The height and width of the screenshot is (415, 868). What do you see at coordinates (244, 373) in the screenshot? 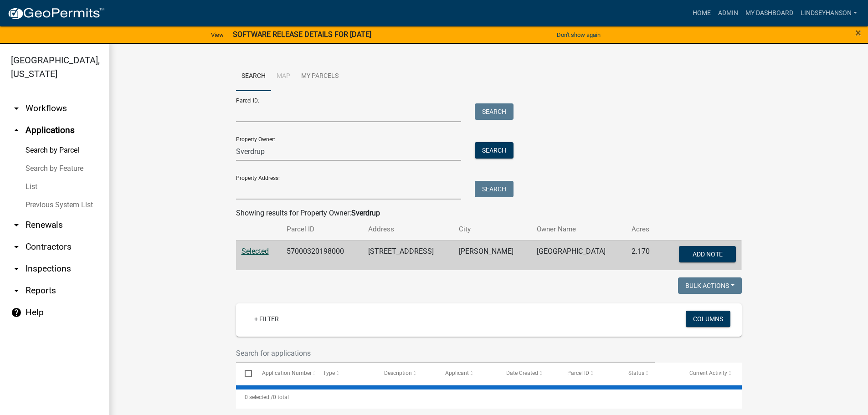
I see `datatable-header-cell: Select` at bounding box center [244, 373].